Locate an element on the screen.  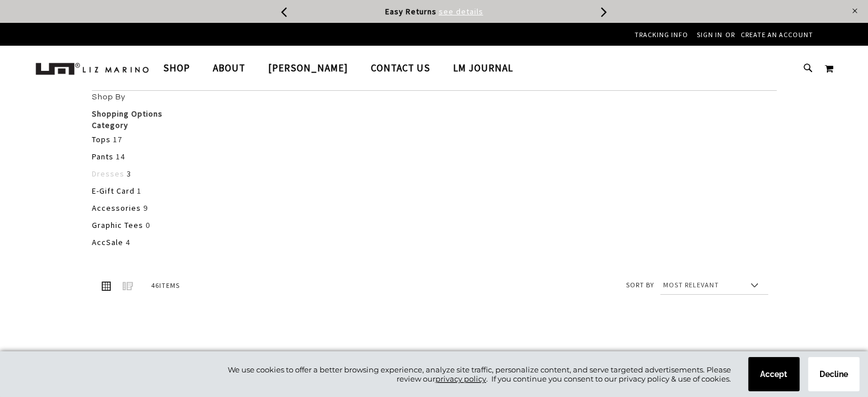
span: 3 is located at coordinates (129, 174).